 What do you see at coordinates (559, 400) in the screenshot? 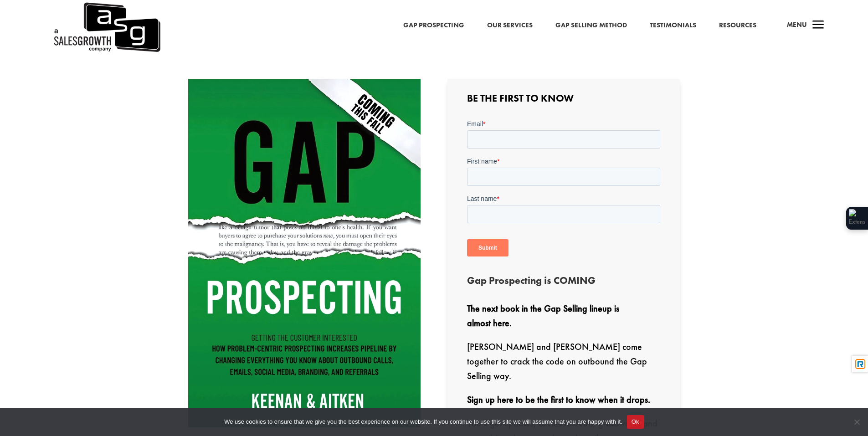
I see `strong: Sign up here to be the first to know when it drops.` at bounding box center [559, 400].